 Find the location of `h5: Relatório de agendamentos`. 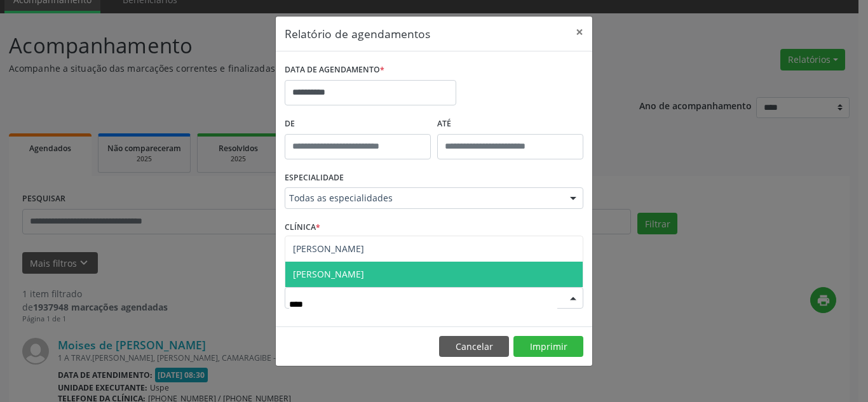

h5: Relatório de agendamentos is located at coordinates (357, 34).